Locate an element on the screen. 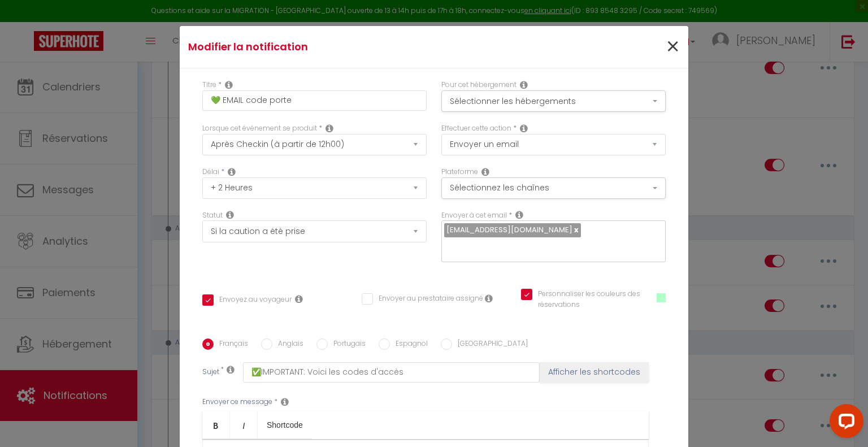 This screenshot has height=447, width=868. label: Effectuer cette action is located at coordinates (476, 128).